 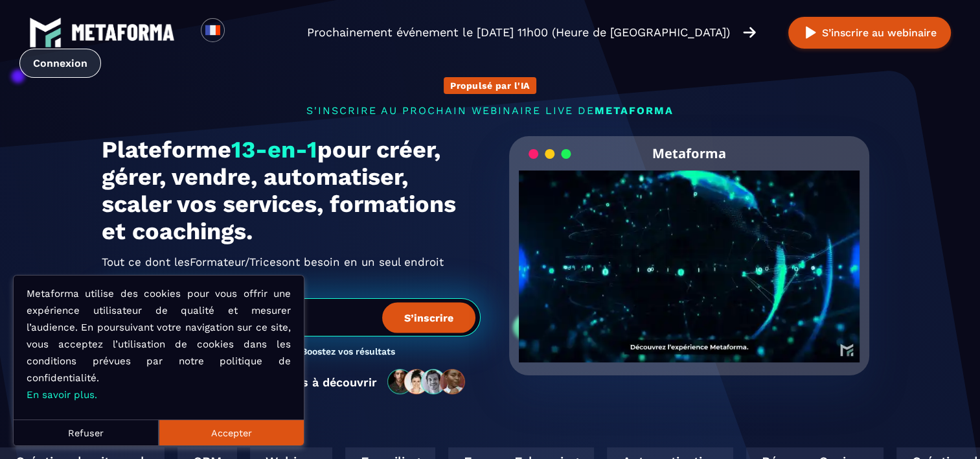 What do you see at coordinates (60, 63) in the screenshot?
I see `a: Connexion` at bounding box center [60, 63].